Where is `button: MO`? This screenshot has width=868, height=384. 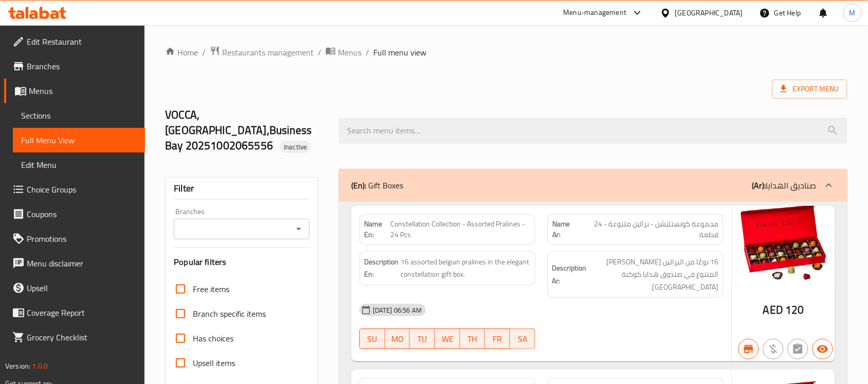
button: MO is located at coordinates (398, 339).